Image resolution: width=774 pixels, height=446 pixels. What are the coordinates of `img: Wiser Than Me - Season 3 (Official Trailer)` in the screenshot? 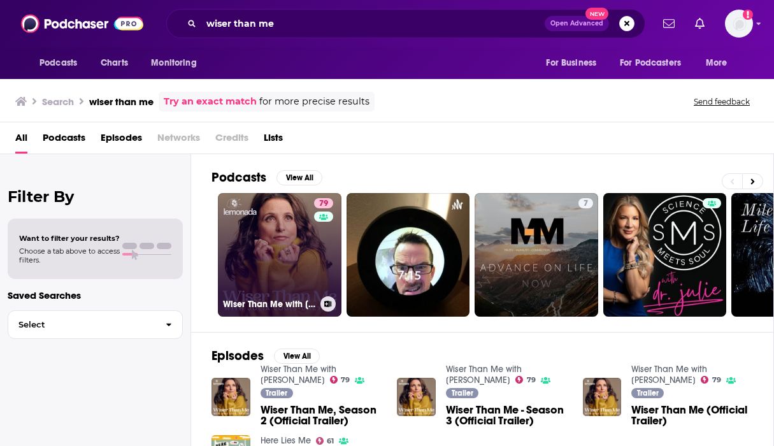 It's located at (416, 397).